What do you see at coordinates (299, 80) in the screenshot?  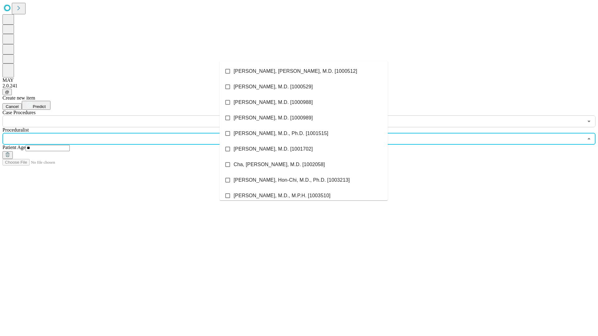 I see `div: MAY` at bounding box center [299, 80].